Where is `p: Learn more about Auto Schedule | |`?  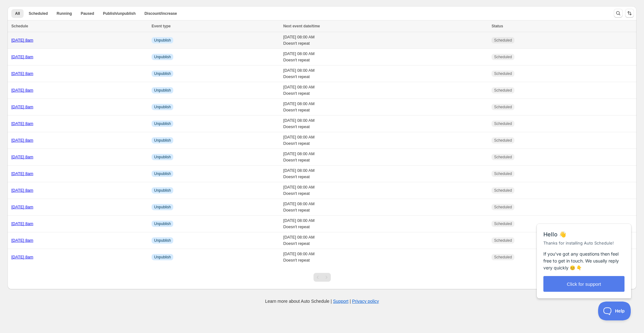 p: Learn more about Auto Schedule | | is located at coordinates (322, 301).